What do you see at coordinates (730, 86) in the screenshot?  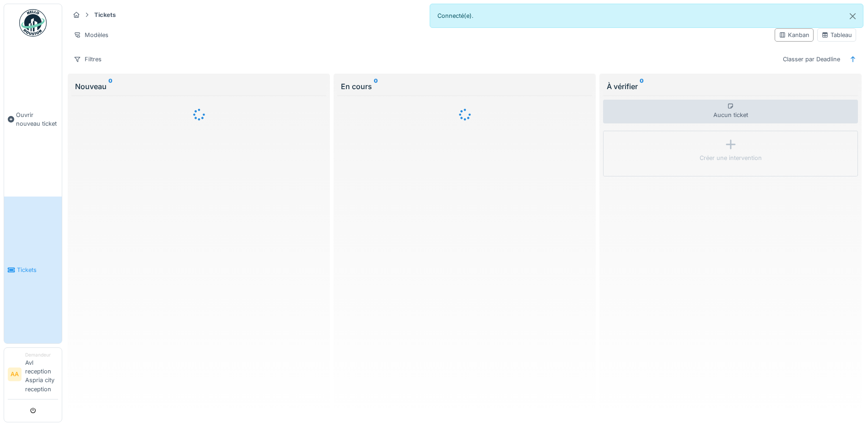 I see `div: À vérifier` at bounding box center [730, 86].